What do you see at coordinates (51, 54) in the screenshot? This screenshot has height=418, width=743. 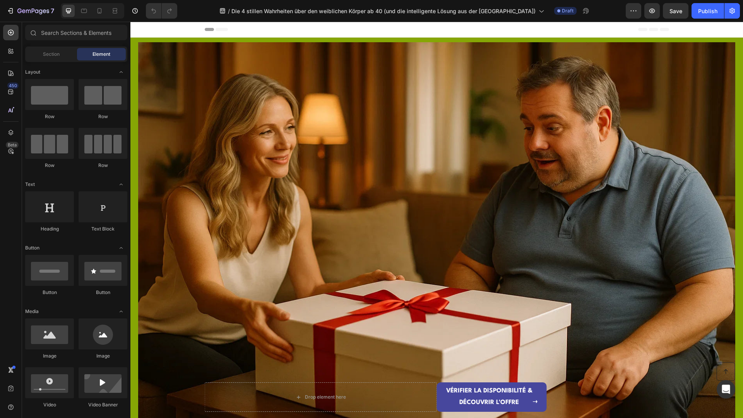 I see `span: Section` at bounding box center [51, 54].